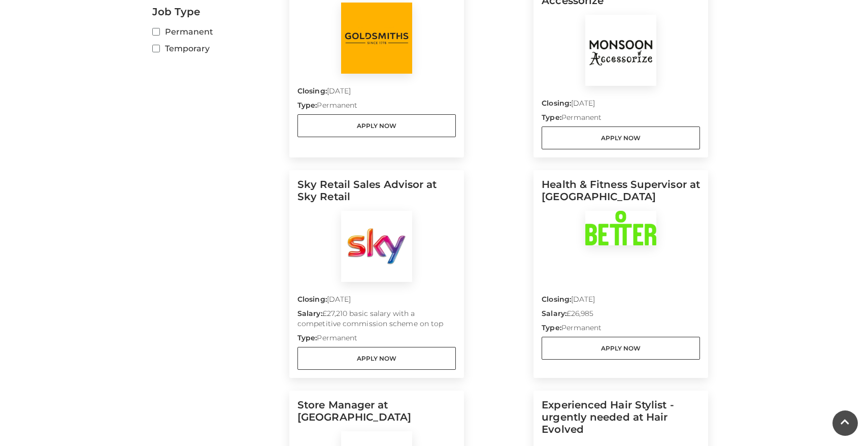  What do you see at coordinates (217, 48) in the screenshot?
I see `label: Temporary` at bounding box center [217, 48].